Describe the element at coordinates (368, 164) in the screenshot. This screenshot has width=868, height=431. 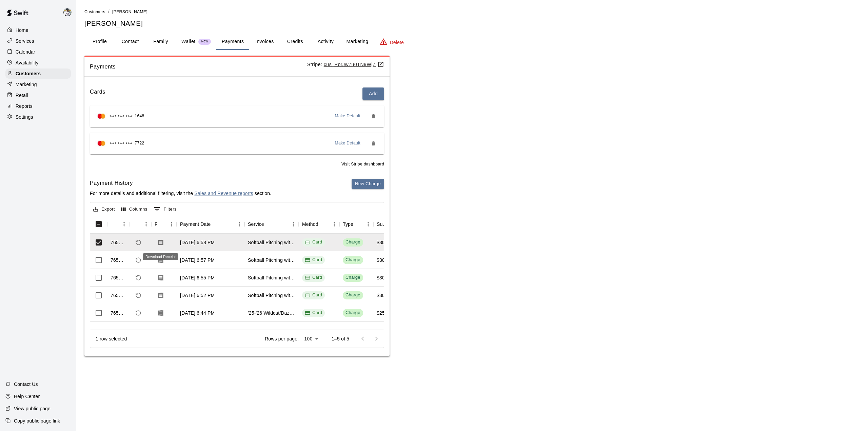
I see `a: Stripe dashboard` at that location.